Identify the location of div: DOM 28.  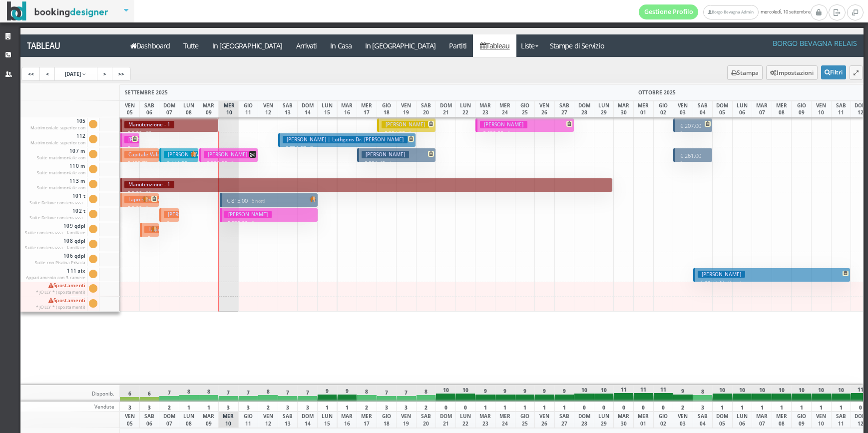
(584, 420).